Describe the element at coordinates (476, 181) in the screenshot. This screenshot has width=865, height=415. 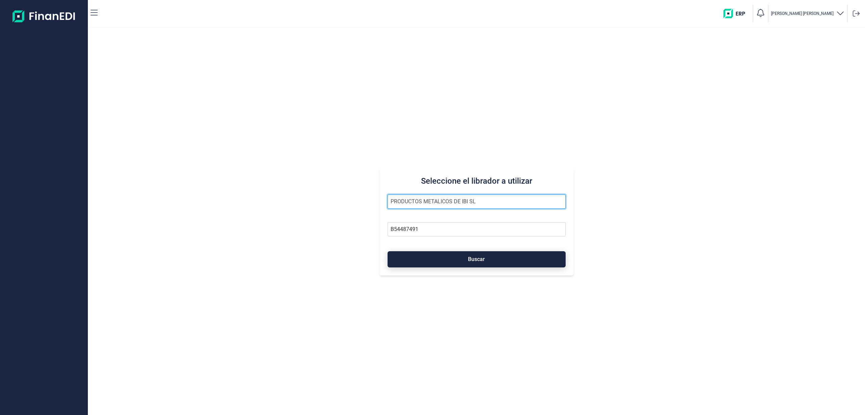
I see `h3: Seleccione el librador a utilizar` at that location.